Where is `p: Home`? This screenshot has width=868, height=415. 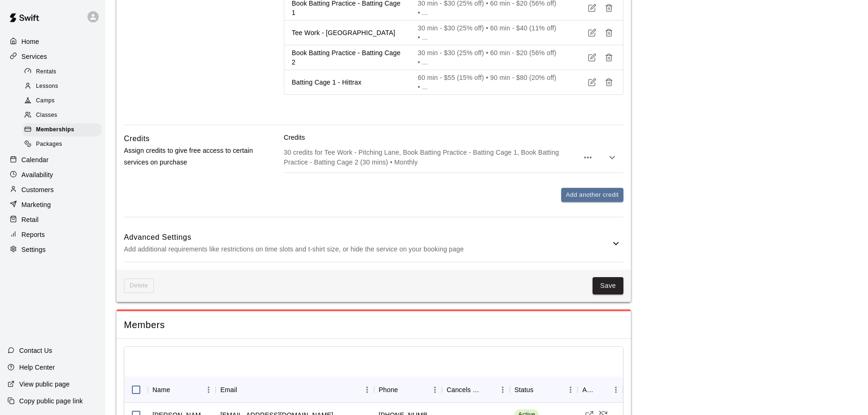 p: Home is located at coordinates (30, 41).